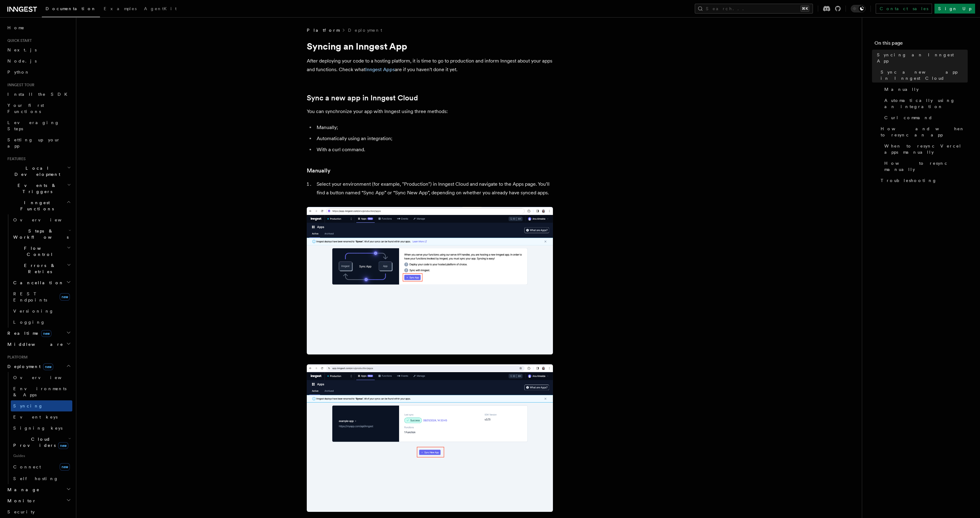 This screenshot has width=980, height=518. I want to click on a: Curl command, so click(925, 117).